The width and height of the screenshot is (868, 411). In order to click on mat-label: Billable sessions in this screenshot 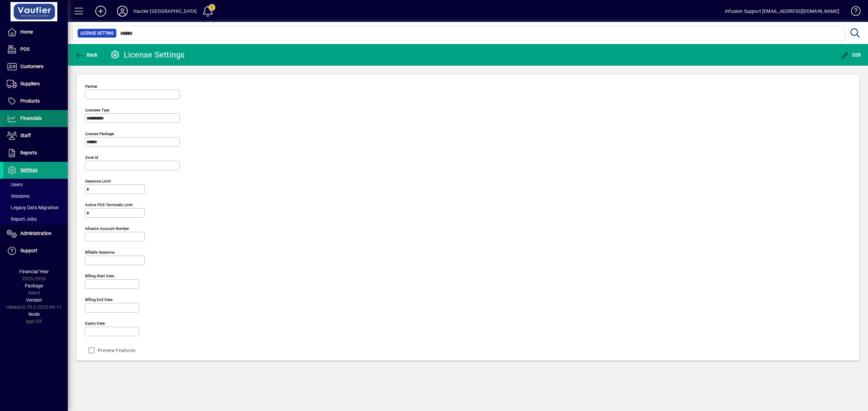, I will do `click(100, 253)`.